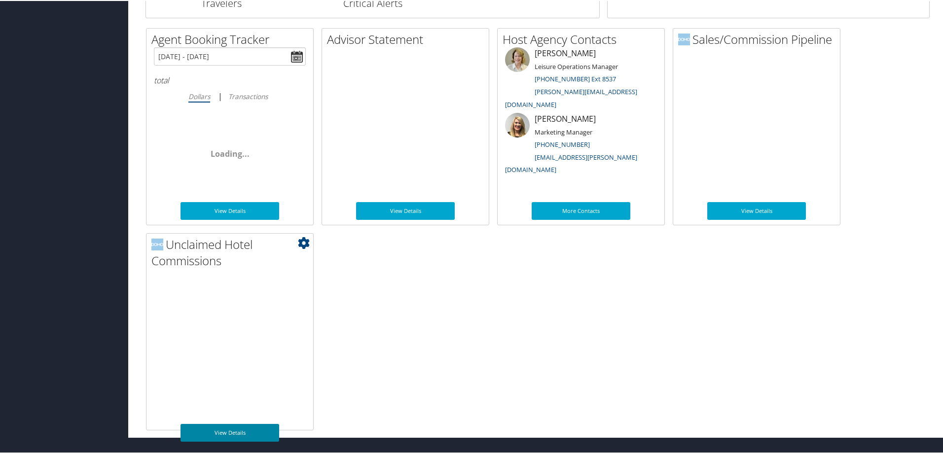 The height and width of the screenshot is (453, 943). Describe the element at coordinates (576, 66) in the screenshot. I see `small: Leisure Operations Manager` at that location.